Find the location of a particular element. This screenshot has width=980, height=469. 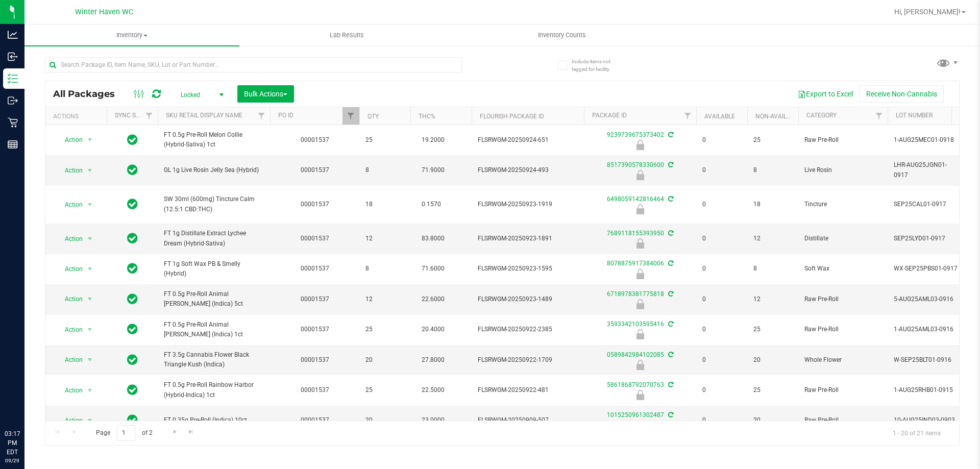

a: PO ID is located at coordinates (285, 115).